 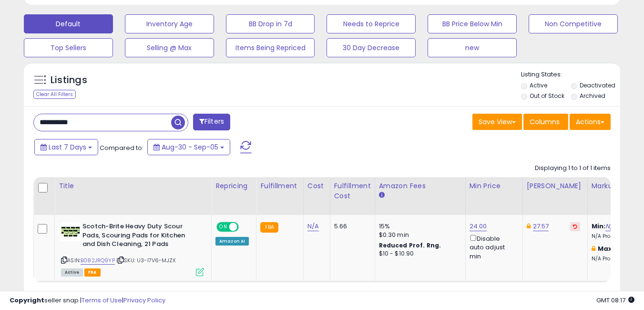 I want to click on label: Archived, so click(x=593, y=96).